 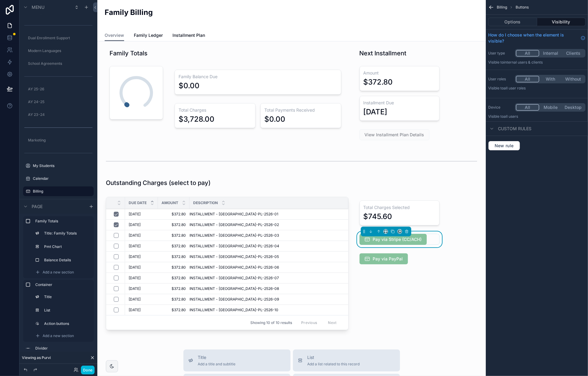 What do you see at coordinates (148, 35) in the screenshot?
I see `span: Family Ledger` at bounding box center [148, 35].